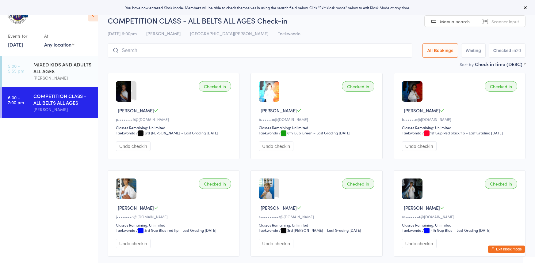 This screenshot has width=535, height=263. Describe the element at coordinates (63, 68) in the screenshot. I see `div: MIXED KIDS AND ADULTS ALL AGES` at that location.